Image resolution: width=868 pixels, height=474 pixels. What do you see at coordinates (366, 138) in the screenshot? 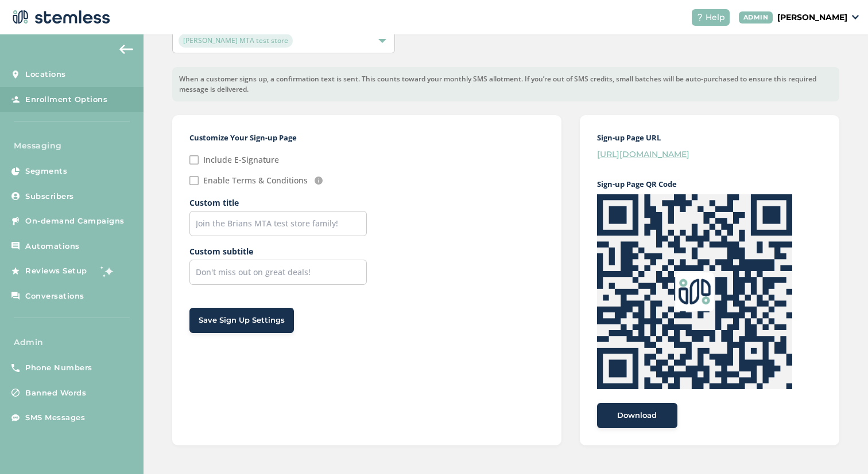
I see `h2: Customize Your Sign-up Page` at bounding box center [366, 138].